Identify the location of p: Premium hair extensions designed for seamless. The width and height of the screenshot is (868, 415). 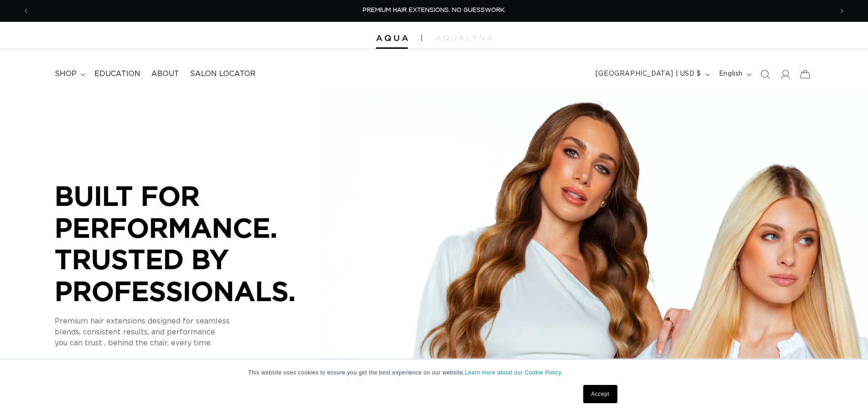
(191, 322).